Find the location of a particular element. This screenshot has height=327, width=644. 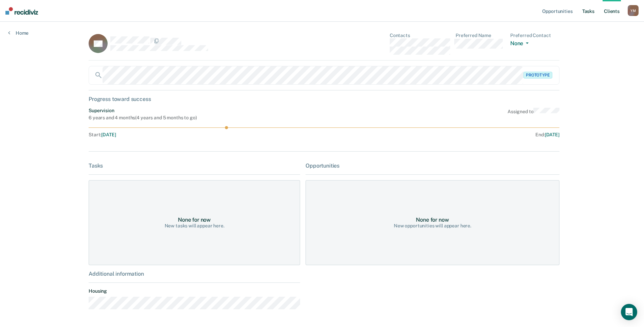

div: Progress toward success is located at coordinates (324, 98).